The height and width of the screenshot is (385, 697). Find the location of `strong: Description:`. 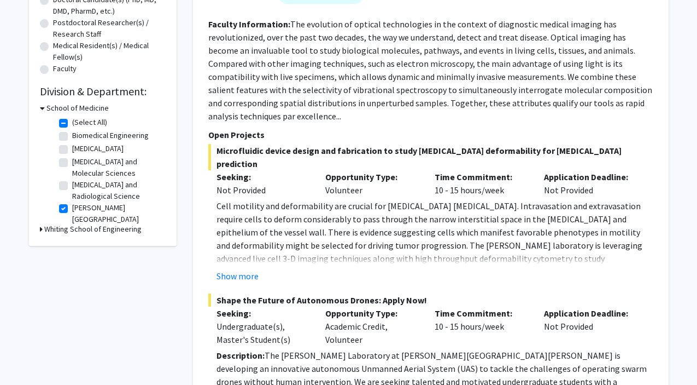

strong: Description: is located at coordinates (241, 355).